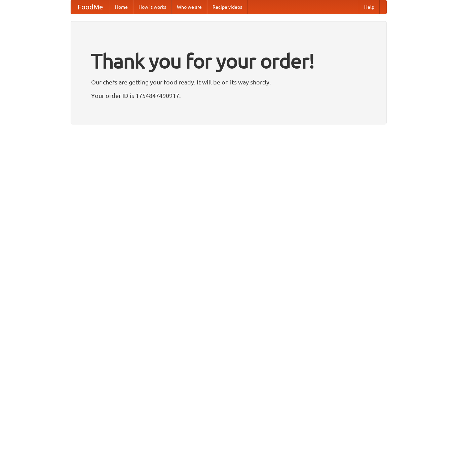  I want to click on a: Home, so click(121, 7).